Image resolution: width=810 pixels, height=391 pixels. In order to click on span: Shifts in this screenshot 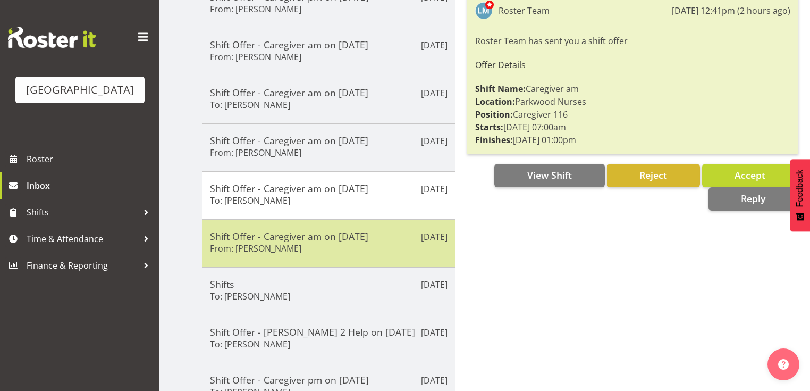, I will do `click(82, 212)`.